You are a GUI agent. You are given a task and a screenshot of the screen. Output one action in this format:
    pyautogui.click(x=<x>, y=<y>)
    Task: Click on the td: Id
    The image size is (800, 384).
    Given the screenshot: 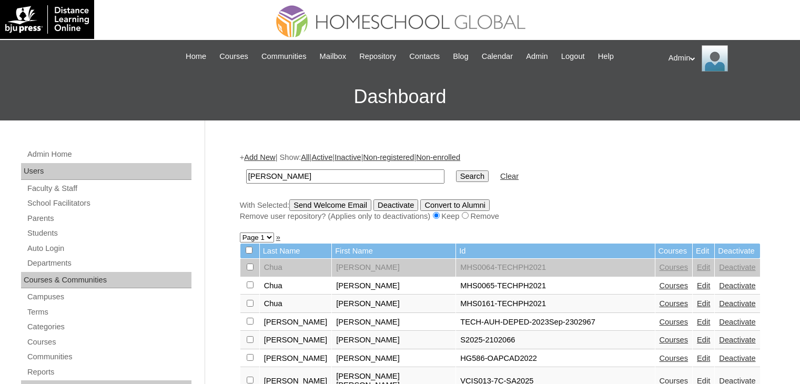 What is the action you would take?
    pyautogui.click(x=555, y=251)
    